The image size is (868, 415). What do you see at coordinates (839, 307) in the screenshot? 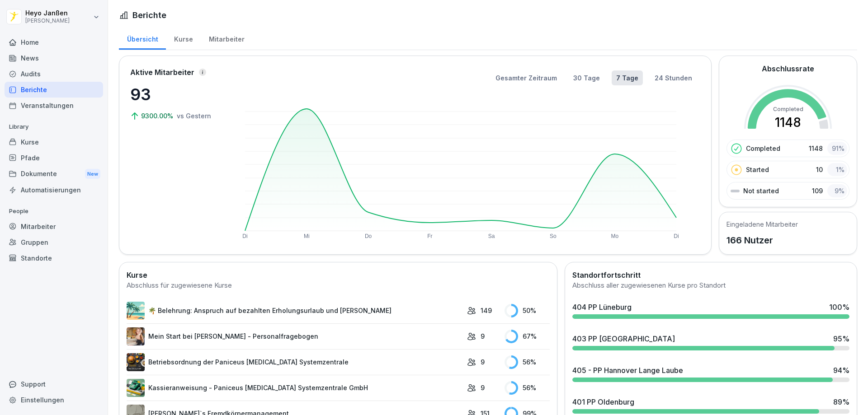
I see `div: 100 %` at bounding box center [839, 307].